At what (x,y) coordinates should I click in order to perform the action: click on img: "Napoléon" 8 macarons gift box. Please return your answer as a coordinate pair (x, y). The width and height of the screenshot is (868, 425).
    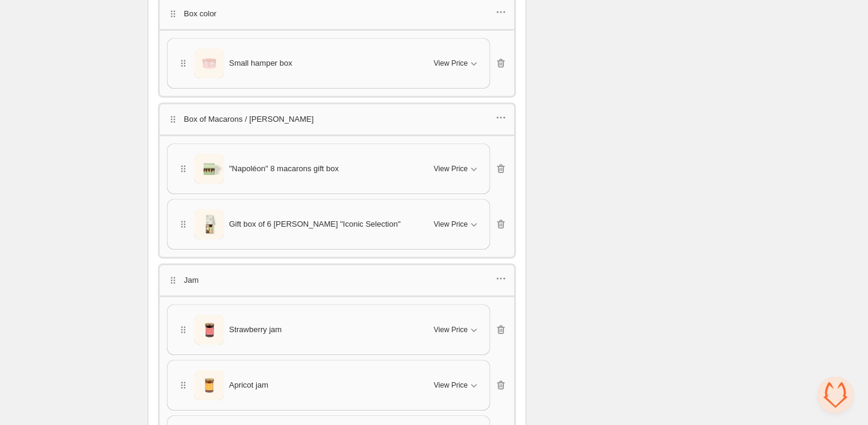
    Looking at the image, I should click on (209, 169).